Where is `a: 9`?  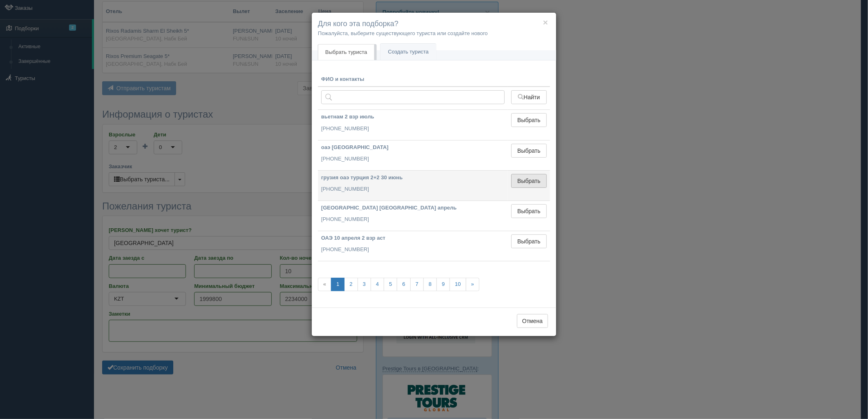
a: 9 is located at coordinates (444, 284).